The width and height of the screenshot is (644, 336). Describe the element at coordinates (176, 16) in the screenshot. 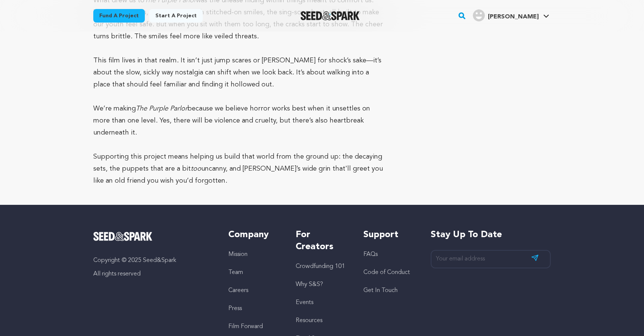

I see `a: Start a project` at that location.